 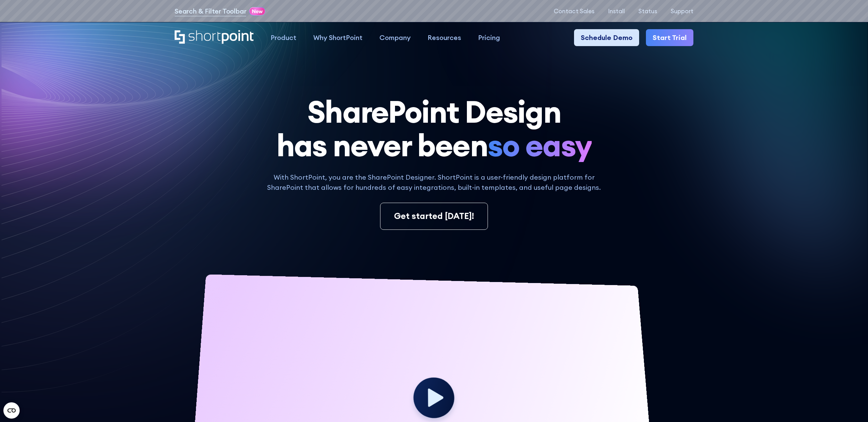 I want to click on a: Status, so click(x=648, y=11).